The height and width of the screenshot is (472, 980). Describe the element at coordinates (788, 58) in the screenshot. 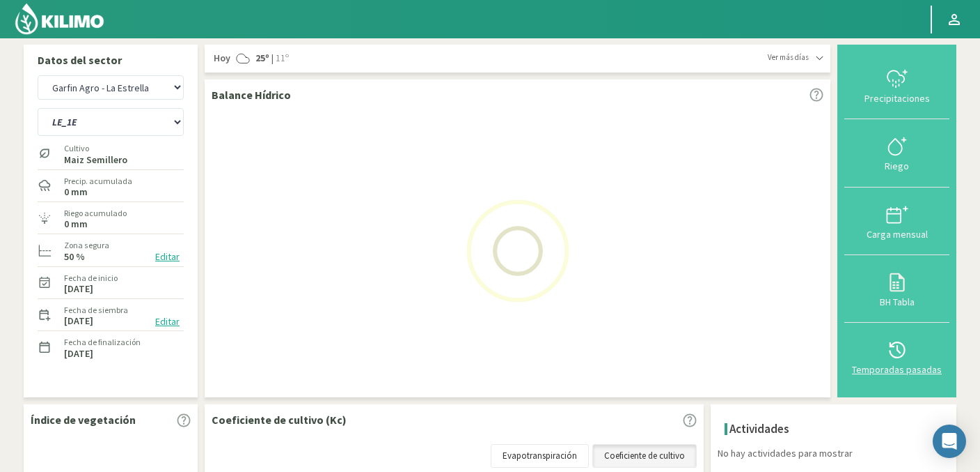

I see `span: Ver más días` at that location.